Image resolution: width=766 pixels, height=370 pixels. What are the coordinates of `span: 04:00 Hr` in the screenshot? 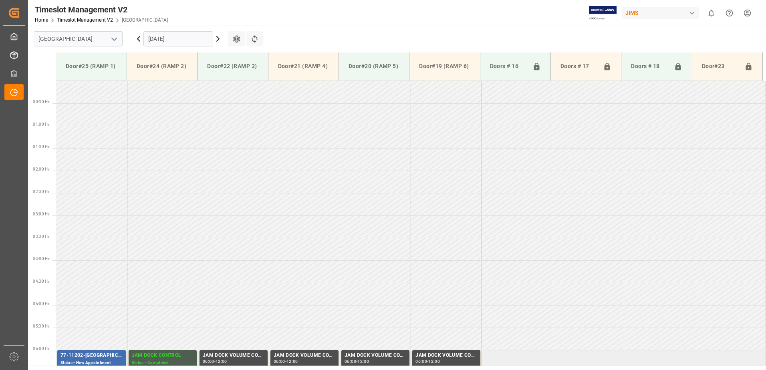 It's located at (41, 259).